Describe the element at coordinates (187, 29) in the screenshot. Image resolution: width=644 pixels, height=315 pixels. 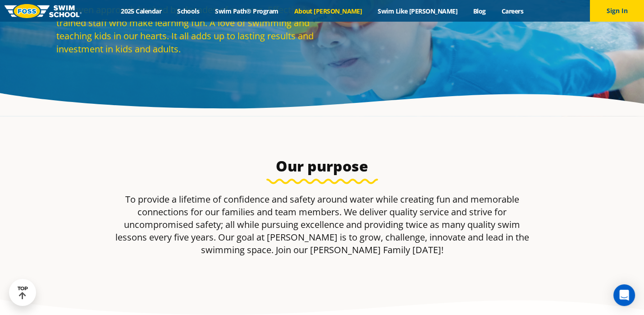
I see `p: A proven approach backed by decades of success. Effectively trained staff who make learning fun. ...` at that location.